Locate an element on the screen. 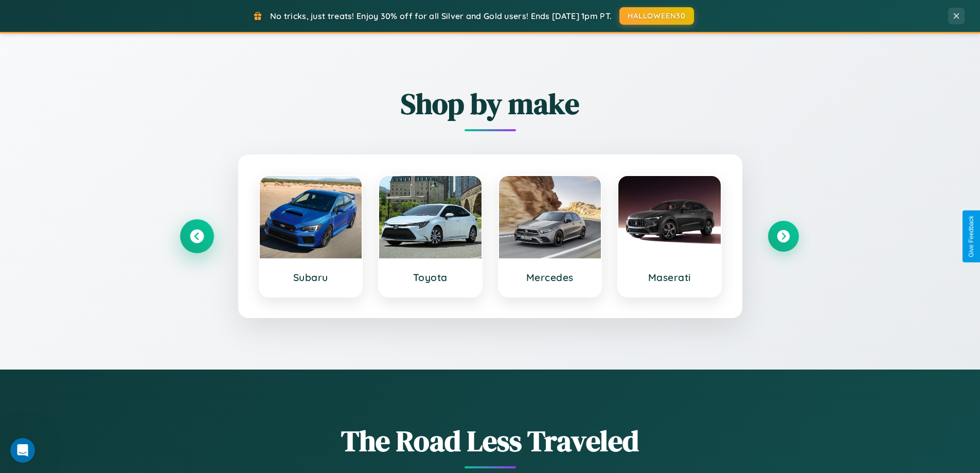 The image size is (980, 473). h3: Maserati is located at coordinates (669, 277).